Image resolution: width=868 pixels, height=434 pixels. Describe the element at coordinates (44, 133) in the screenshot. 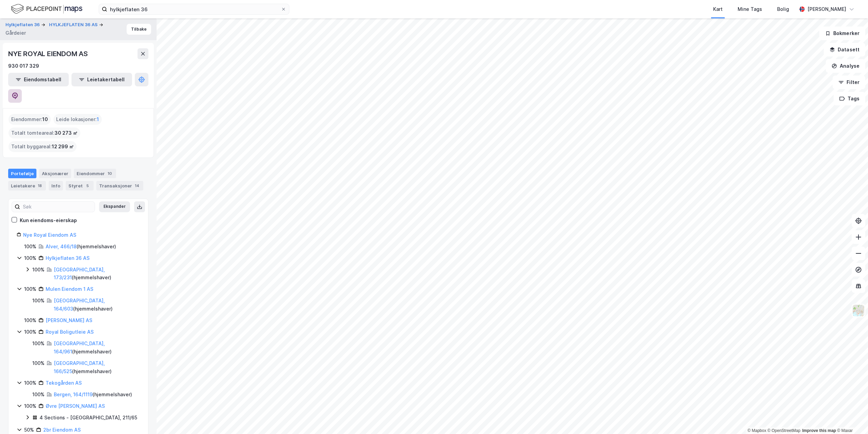

I see `div: Totalt tomteareal :` at that location.